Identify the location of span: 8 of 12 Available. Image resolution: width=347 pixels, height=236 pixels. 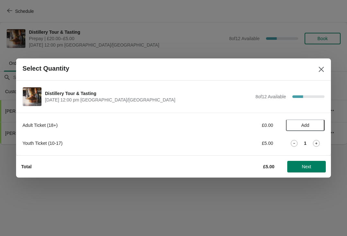
(270, 97).